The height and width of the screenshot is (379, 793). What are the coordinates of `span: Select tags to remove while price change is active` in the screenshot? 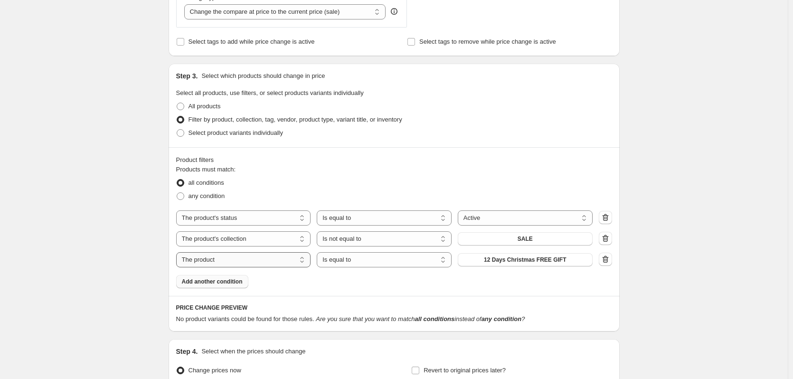 It's located at (488, 41).